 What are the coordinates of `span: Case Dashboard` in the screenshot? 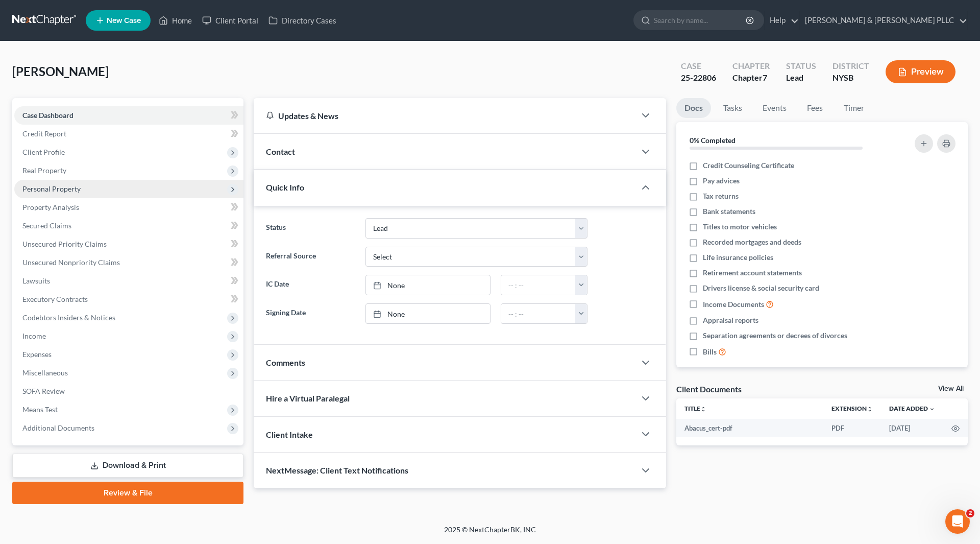 It's located at (48, 115).